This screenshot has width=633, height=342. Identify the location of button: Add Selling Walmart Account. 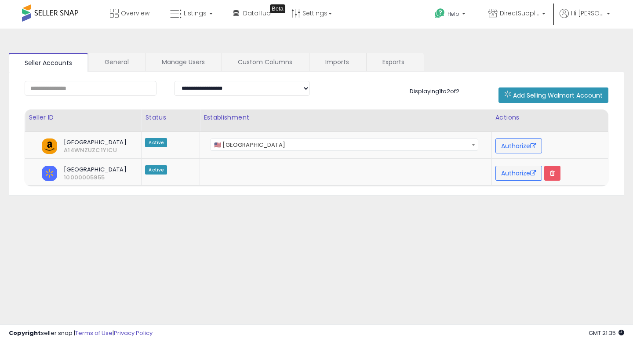
(554, 95).